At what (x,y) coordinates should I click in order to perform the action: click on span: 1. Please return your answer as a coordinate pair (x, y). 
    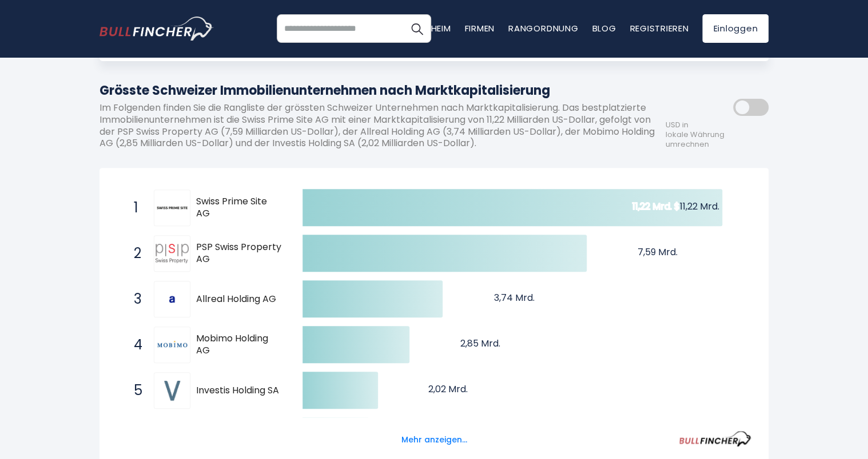
    Looking at the image, I should click on (134, 208).